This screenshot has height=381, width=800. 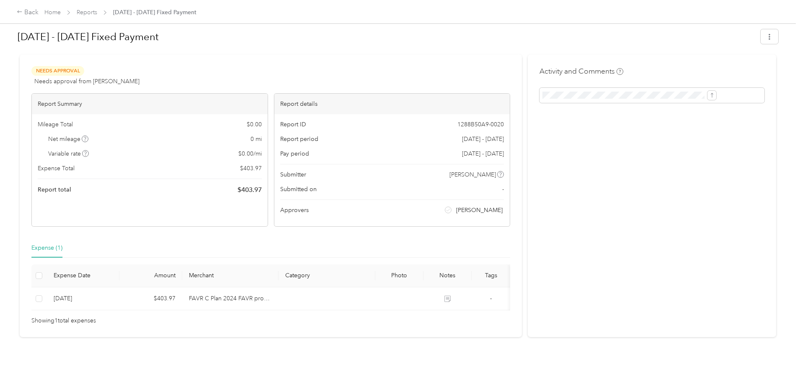 What do you see at coordinates (68, 139) in the screenshot?
I see `span: Net mileage` at bounding box center [68, 139].